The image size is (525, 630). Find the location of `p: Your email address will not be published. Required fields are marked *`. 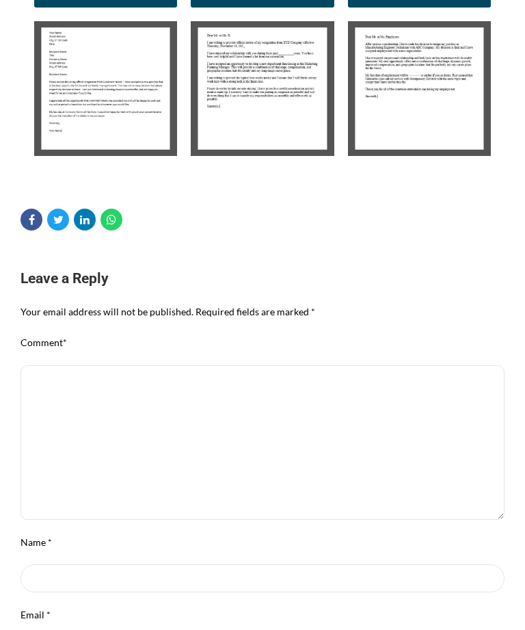

p: Your email address will not be published. Required fields are marked * is located at coordinates (263, 311).